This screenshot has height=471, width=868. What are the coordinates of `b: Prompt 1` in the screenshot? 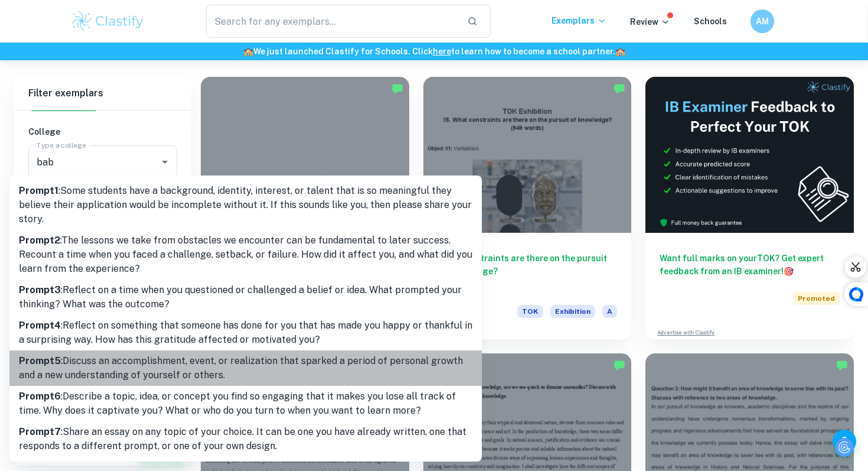 It's located at (38, 190).